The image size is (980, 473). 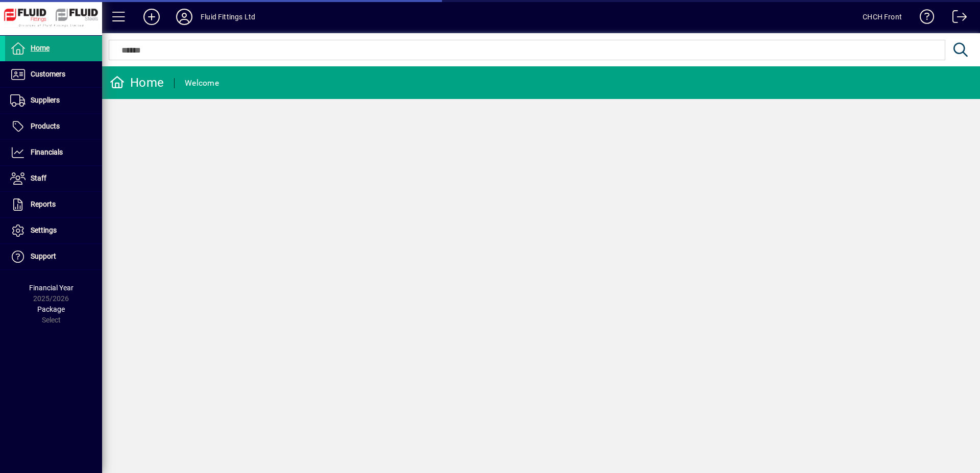 I want to click on button: Profile, so click(x=184, y=17).